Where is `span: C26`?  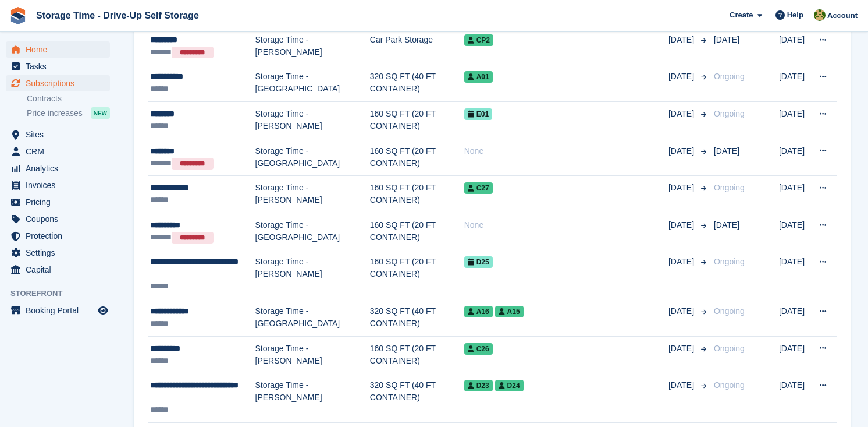 span: C26 is located at coordinates (478, 349).